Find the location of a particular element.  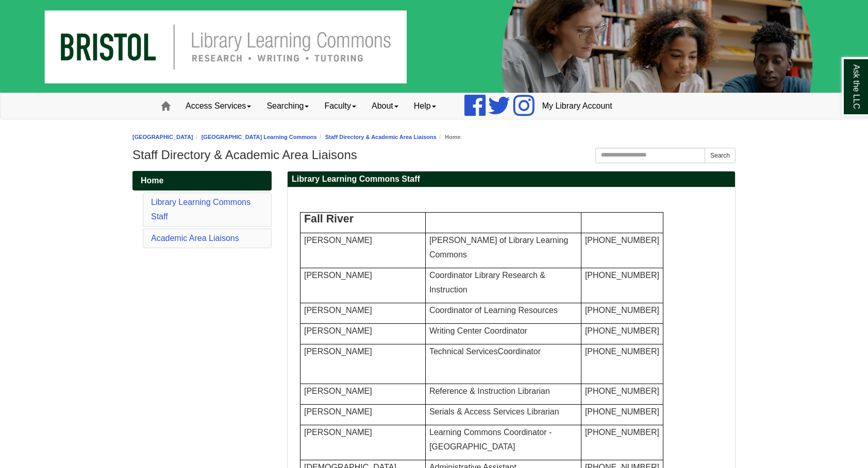

a: Help is located at coordinates (424, 107).